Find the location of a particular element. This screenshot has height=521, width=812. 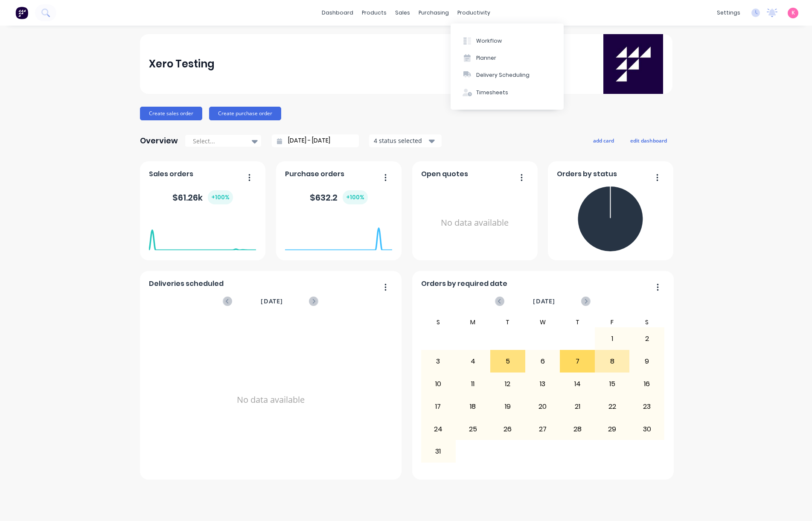

div: W is located at coordinates (543, 322).